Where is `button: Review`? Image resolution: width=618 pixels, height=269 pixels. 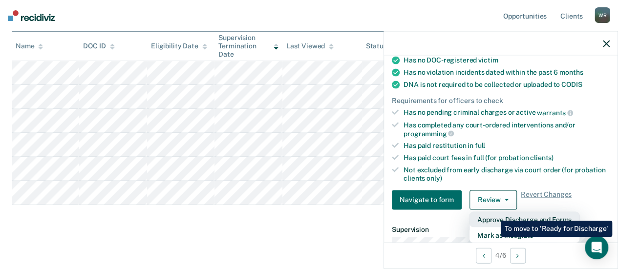
button: Review is located at coordinates (493, 200).